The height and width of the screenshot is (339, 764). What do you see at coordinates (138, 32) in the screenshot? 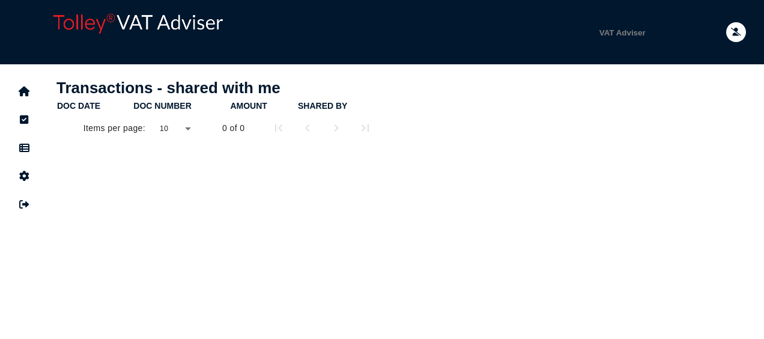
I see `div: app logo` at bounding box center [138, 32].